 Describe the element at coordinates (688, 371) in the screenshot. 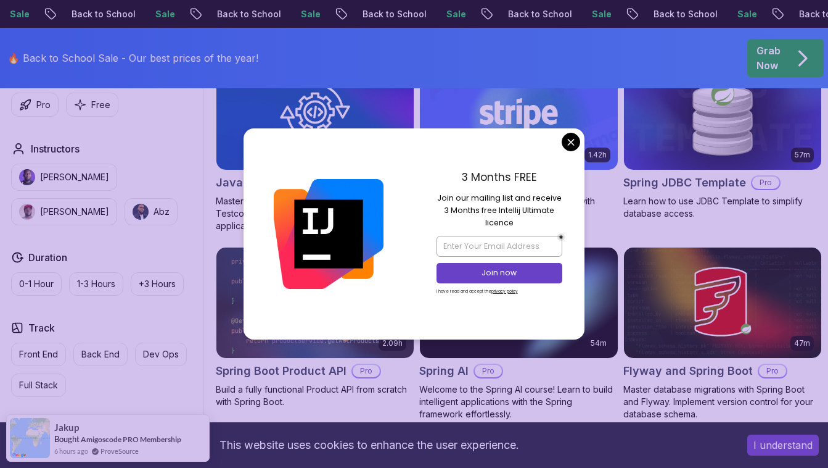

I see `h2: Flyway and Spring Boot` at that location.